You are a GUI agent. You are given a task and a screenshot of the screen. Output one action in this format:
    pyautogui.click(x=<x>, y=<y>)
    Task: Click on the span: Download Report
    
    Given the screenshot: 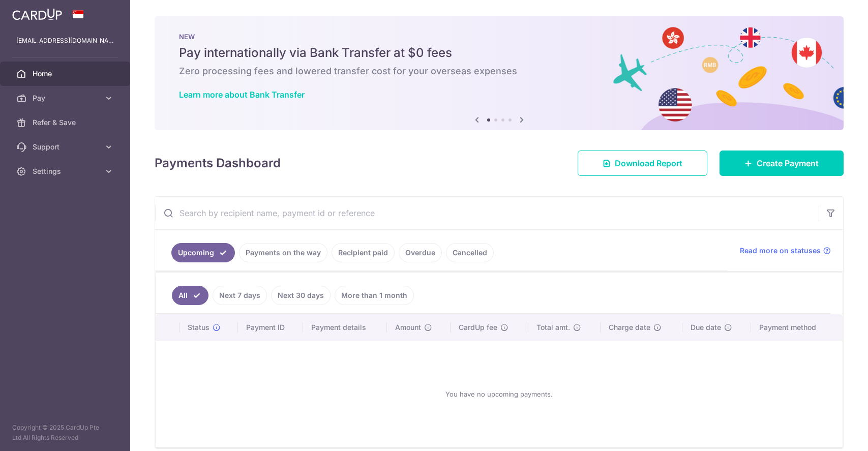 What is the action you would take?
    pyautogui.click(x=648, y=163)
    